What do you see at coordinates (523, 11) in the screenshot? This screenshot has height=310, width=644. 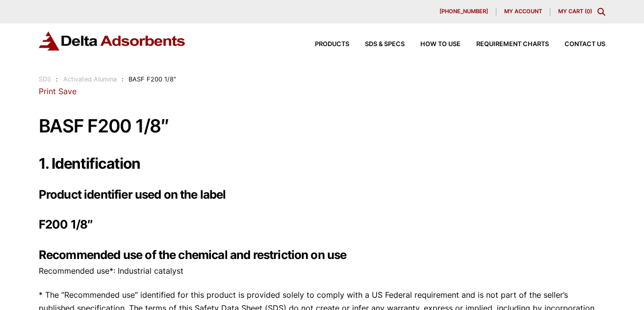 I see `span: My account` at bounding box center [523, 11].